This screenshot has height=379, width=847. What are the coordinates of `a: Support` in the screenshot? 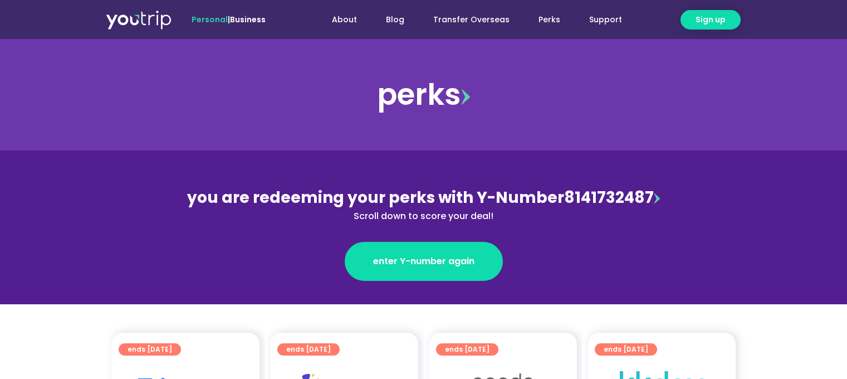 It's located at (605, 19).